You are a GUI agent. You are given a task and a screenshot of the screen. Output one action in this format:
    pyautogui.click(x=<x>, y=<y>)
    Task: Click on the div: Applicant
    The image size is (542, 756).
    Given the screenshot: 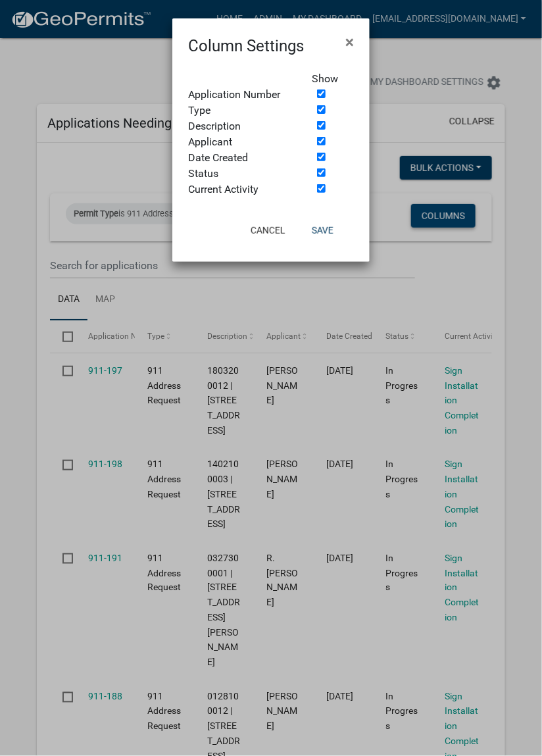 What is the action you would take?
    pyautogui.click(x=240, y=142)
    